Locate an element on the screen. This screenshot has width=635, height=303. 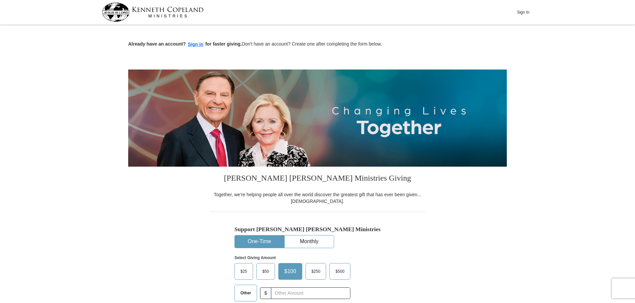
span: $500 is located at coordinates (340, 271).